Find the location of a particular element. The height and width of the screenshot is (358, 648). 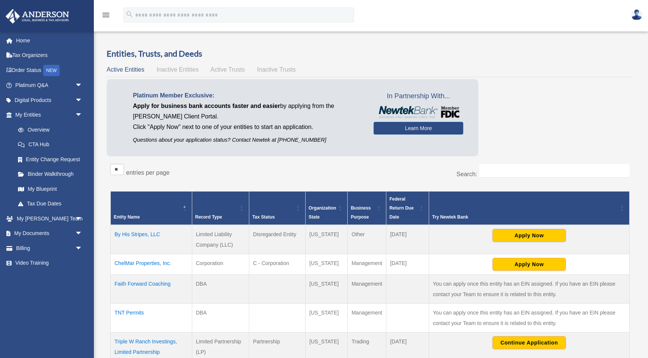

a: Billingarrow_drop_down is located at coordinates (50, 248).